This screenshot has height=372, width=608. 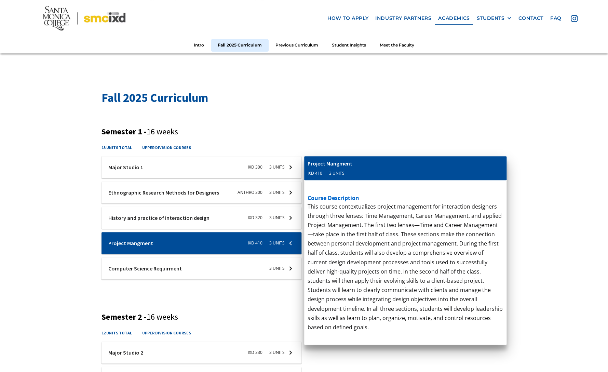 What do you see at coordinates (84, 18) in the screenshot?
I see `img: Santa Monica College - SMC IxD logo` at bounding box center [84, 18].